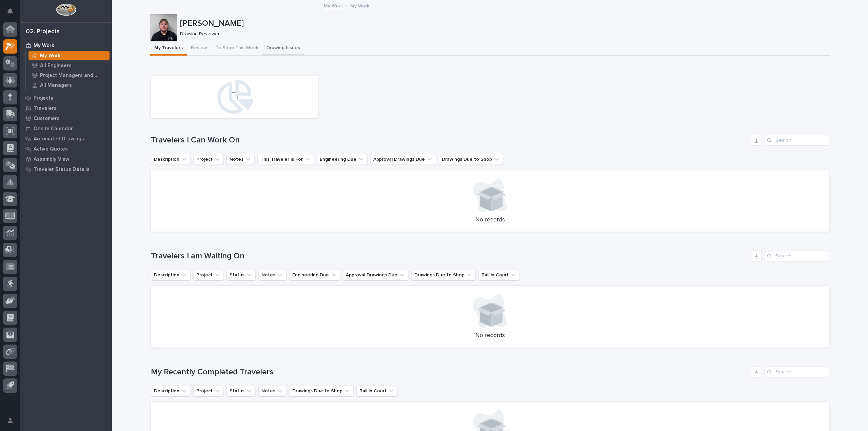 The height and width of the screenshot is (431, 868). Describe the element at coordinates (66, 139) in the screenshot. I see `a: Automated Drawings` at that location.